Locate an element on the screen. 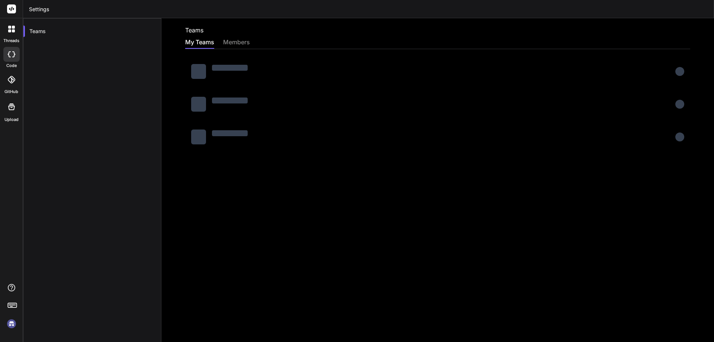  label: Upload is located at coordinates (12, 119).